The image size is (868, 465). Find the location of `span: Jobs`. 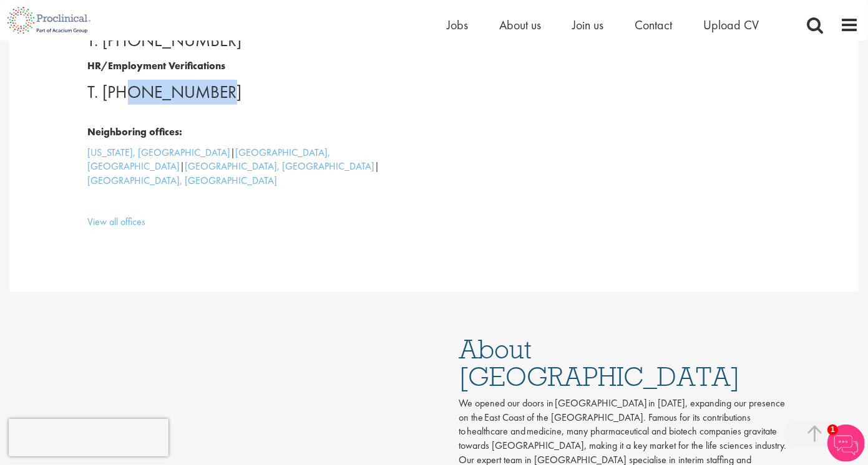

span: Jobs is located at coordinates (458, 25).